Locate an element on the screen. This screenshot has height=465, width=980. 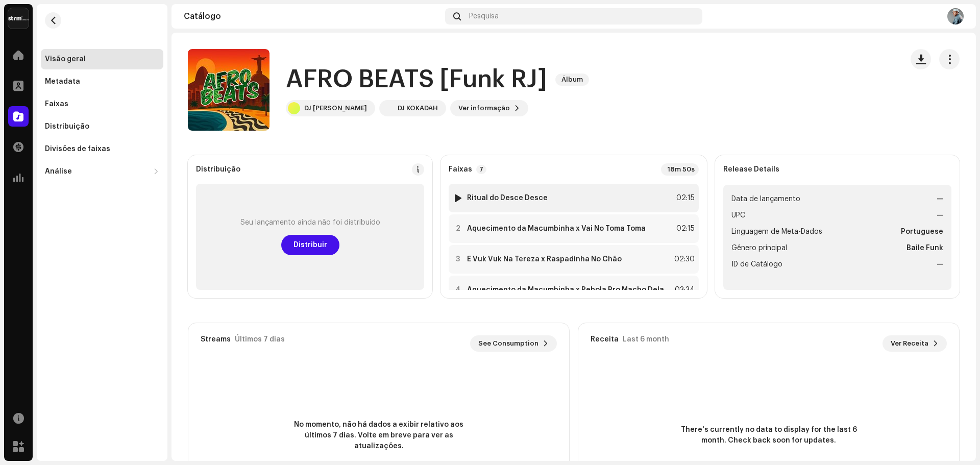
re-m-nav-item: Distribuição is located at coordinates (102, 127).